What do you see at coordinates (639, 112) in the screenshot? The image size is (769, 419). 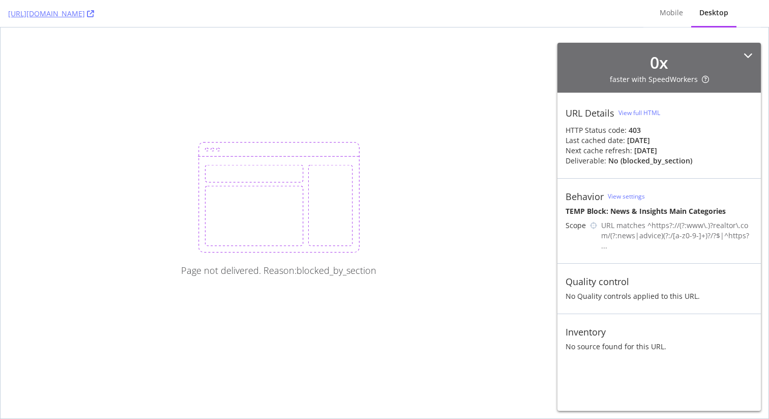 I see `div: View full HTML` at bounding box center [639, 112].